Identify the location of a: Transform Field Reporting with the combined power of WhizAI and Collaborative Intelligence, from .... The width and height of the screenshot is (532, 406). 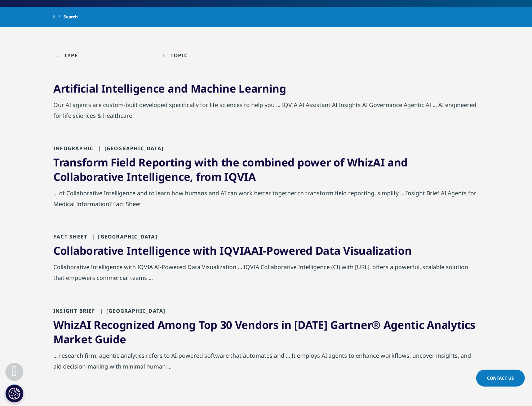
(230, 169).